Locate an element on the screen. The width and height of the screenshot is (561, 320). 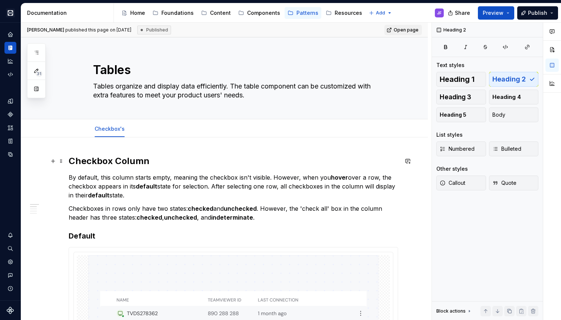
button: Heading 1 is located at coordinates (461, 79).